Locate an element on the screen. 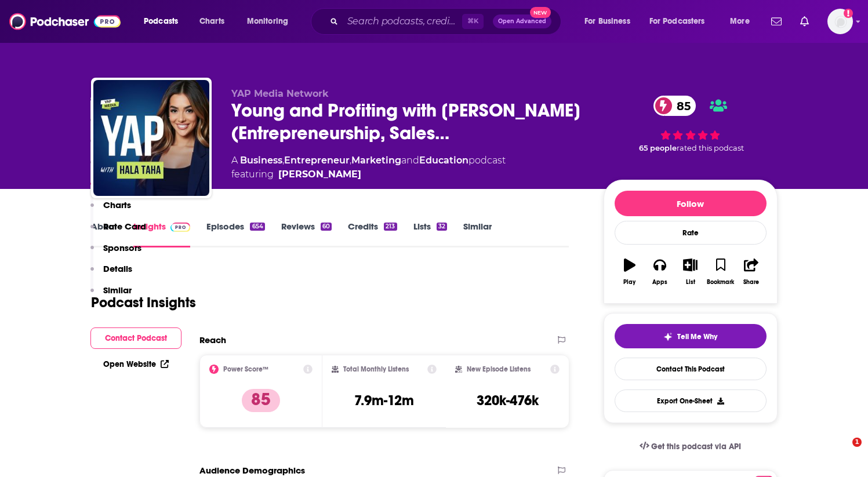 The image size is (868, 477). div: 654 is located at coordinates (257, 227).